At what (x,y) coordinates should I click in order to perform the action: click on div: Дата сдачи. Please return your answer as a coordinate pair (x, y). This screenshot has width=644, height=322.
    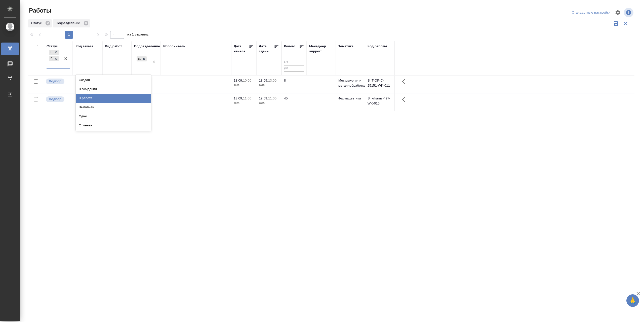
    Looking at the image, I should click on (266, 49).